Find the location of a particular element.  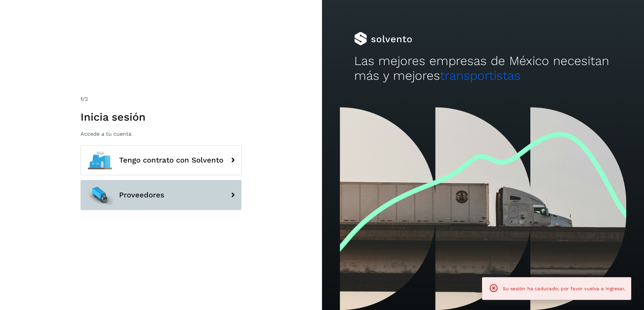

span: Tengo contrato con Solvento is located at coordinates (171, 160).